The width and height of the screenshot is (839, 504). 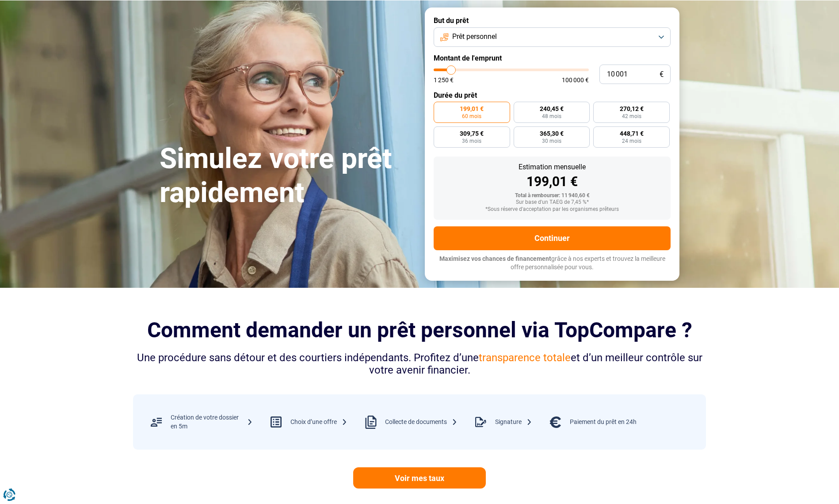 What do you see at coordinates (552, 20) in the screenshot?
I see `label: But du prêt` at bounding box center [552, 20].